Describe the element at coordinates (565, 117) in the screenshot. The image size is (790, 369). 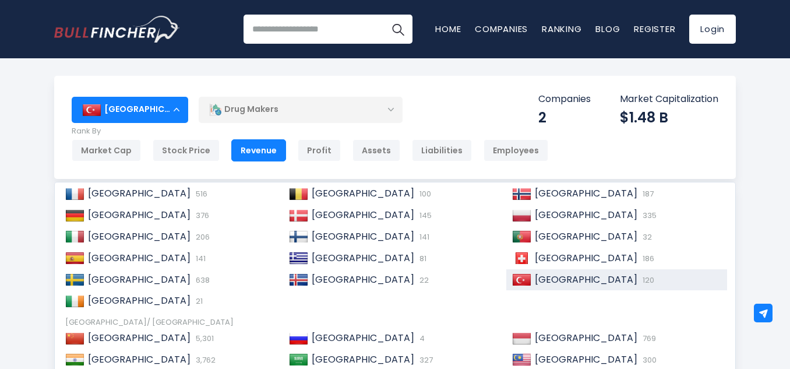
I see `div: 2` at that location.